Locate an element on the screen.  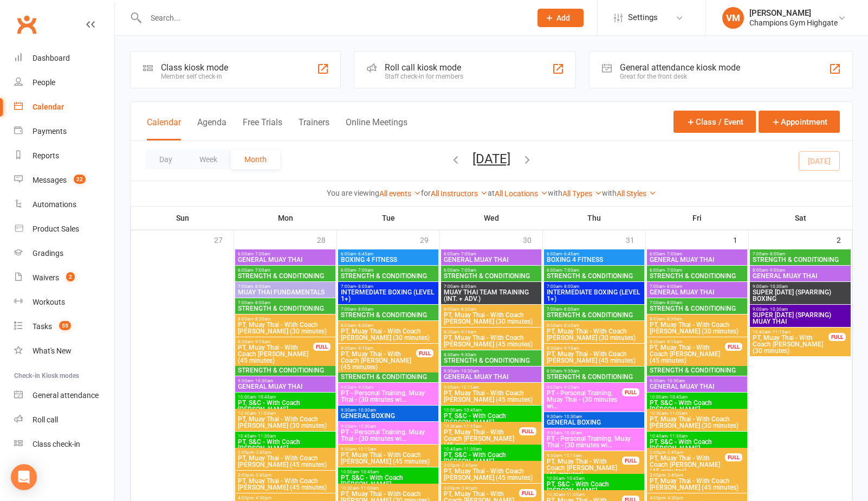
button: Online Meetings is located at coordinates (376, 128).